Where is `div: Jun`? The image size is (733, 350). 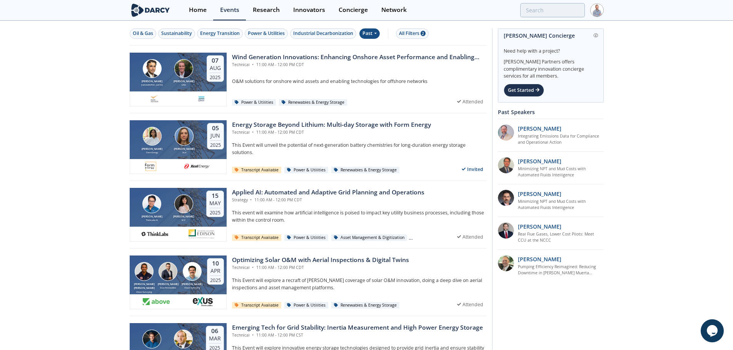 div: Jun is located at coordinates (215, 136).